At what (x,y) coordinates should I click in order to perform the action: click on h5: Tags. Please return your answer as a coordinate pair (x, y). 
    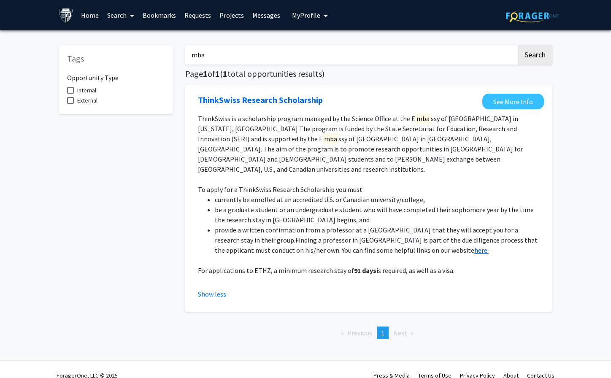
    Looking at the image, I should click on (116, 59).